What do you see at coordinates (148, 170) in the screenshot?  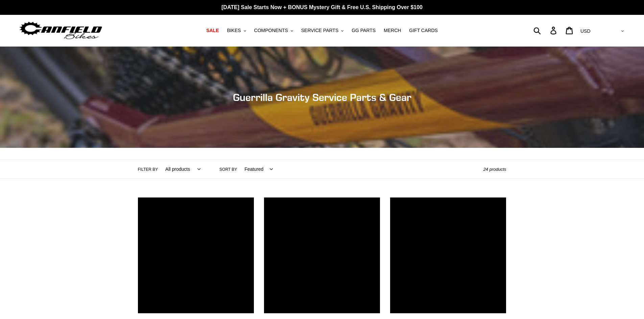 I see `label: Filter by` at bounding box center [148, 170].